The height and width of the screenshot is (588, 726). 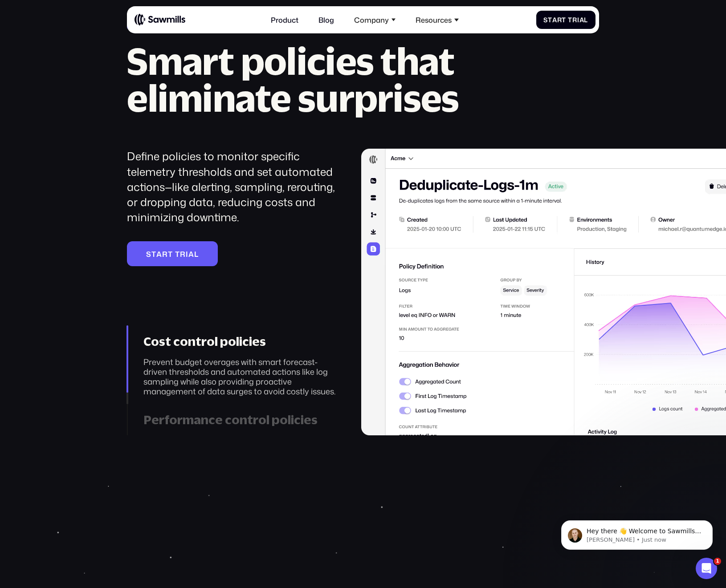 I want to click on div: Performance control policies, so click(x=239, y=420).